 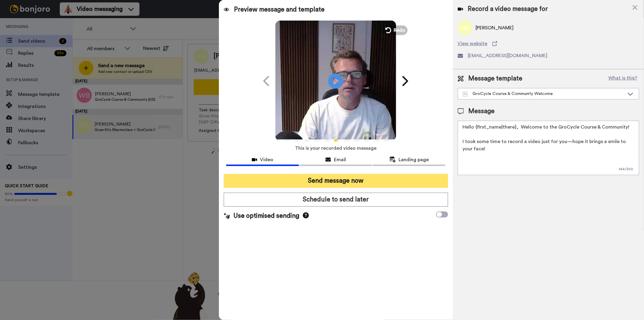 I want to click on span: Message template, so click(x=496, y=79).